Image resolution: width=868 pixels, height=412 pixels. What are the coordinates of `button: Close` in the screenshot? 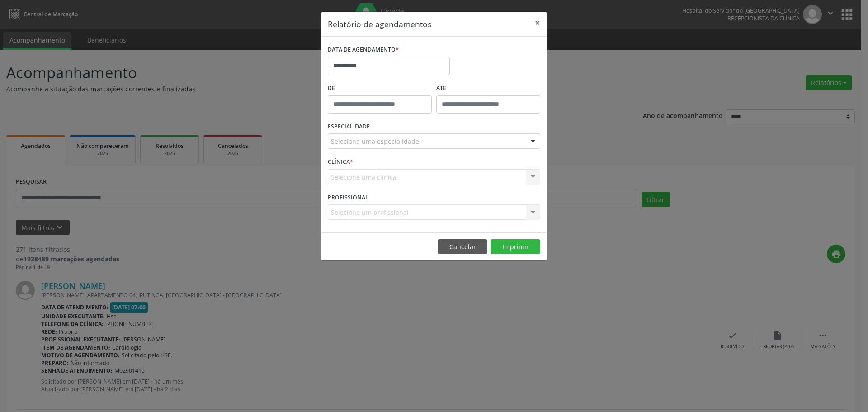 It's located at (538, 22).